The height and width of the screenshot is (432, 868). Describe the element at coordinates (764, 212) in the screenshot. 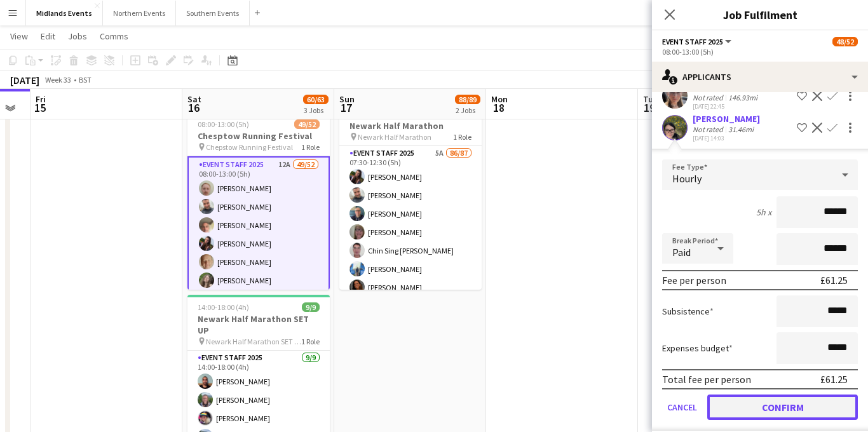

I see `div: 5h x` at that location.